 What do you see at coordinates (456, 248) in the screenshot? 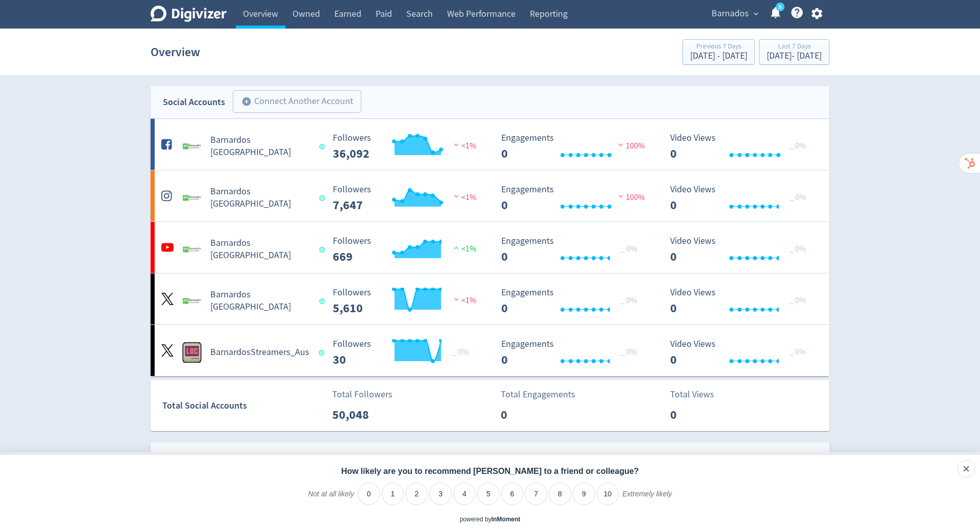
I see `img: positive-performance.svg` at bounding box center [456, 248].